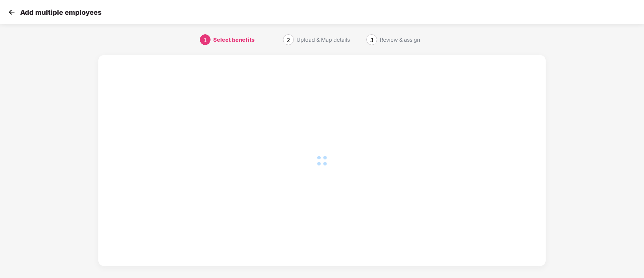  What do you see at coordinates (288, 40) in the screenshot?
I see `span: 2` at bounding box center [288, 40].